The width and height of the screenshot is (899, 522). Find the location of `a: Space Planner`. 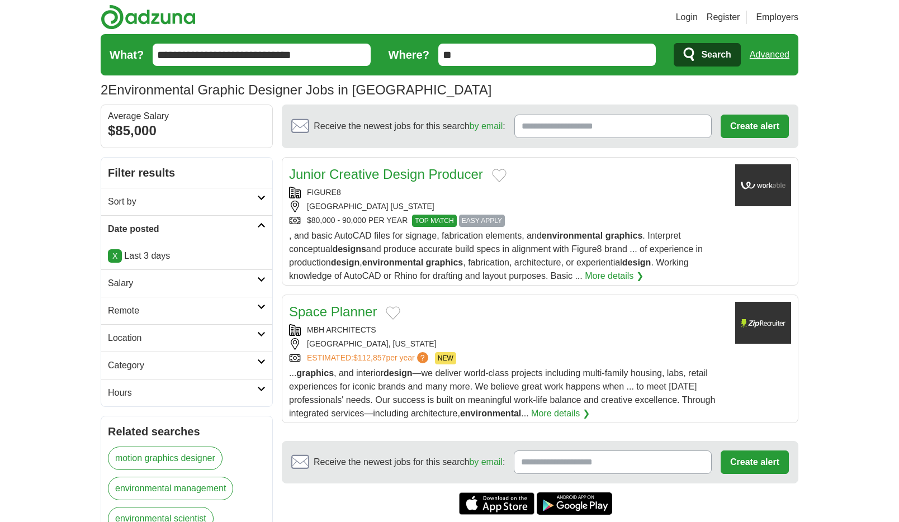

a: Space Planner is located at coordinates (333, 312).